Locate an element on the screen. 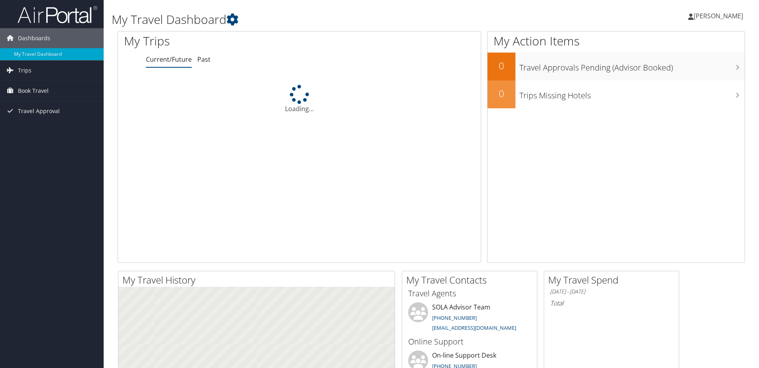  h2: My Travel History is located at coordinates (258, 280).